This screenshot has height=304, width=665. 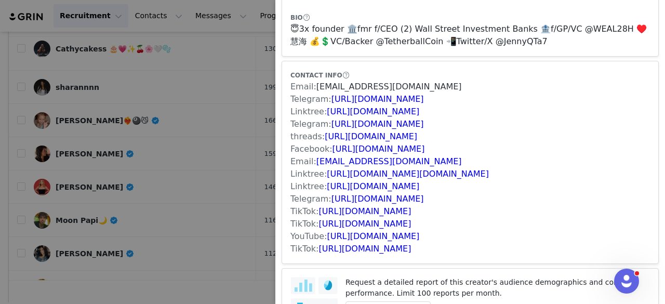 I want to click on p: Request a detailed report of this creator's audience demographics and content performance. Limit ..., so click(x=498, y=288).